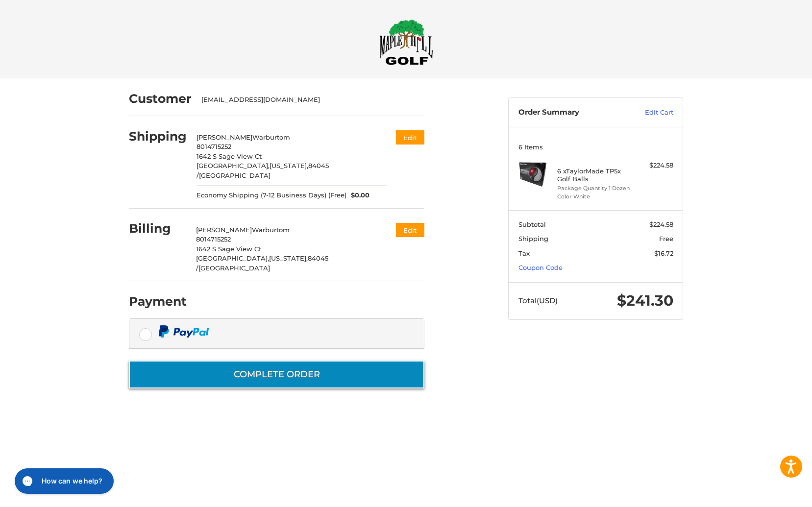  Describe the element at coordinates (538, 301) in the screenshot. I see `span: Total (USD)` at that location.